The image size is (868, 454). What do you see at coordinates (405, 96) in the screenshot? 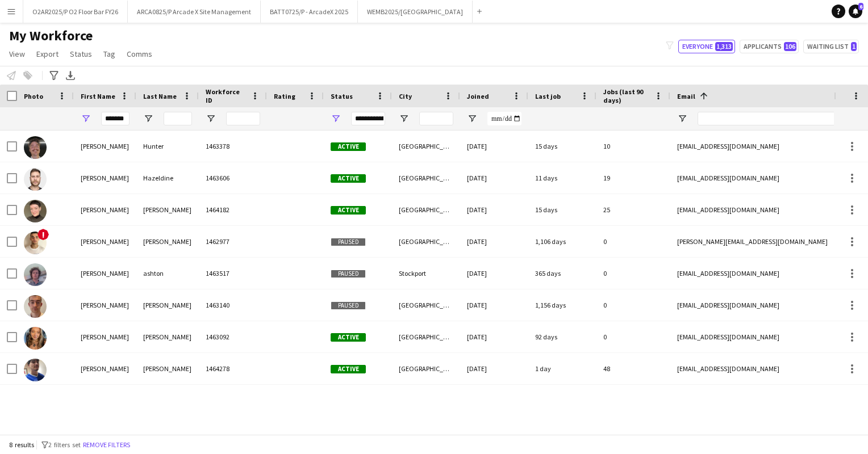
I see `span: City` at bounding box center [405, 96].